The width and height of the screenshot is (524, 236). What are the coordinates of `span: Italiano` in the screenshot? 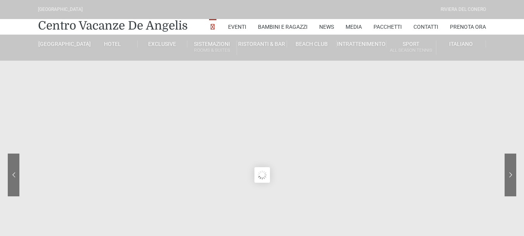 It's located at (461, 44).